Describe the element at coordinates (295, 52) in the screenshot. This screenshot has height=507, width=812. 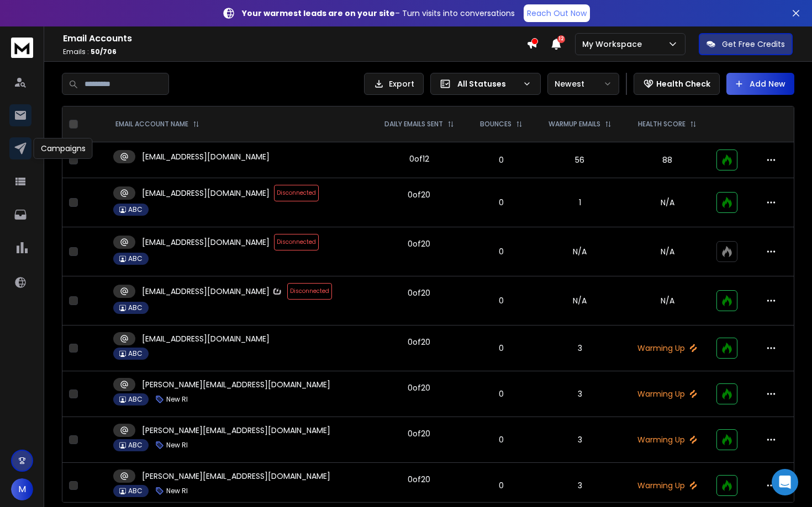
I see `p: Emails :` at that location.